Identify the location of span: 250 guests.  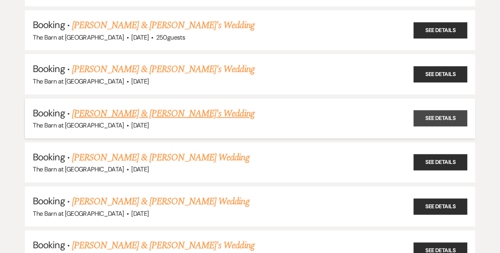
(170, 37).